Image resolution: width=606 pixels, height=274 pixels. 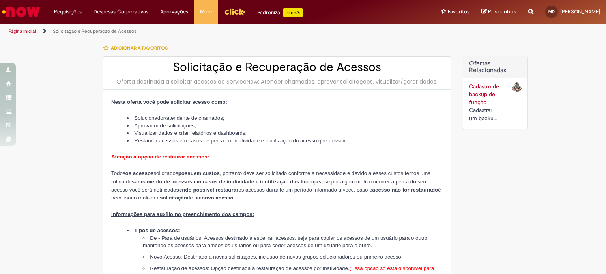 I want to click on li: Aprovador de solicitações;, so click(x=285, y=125).